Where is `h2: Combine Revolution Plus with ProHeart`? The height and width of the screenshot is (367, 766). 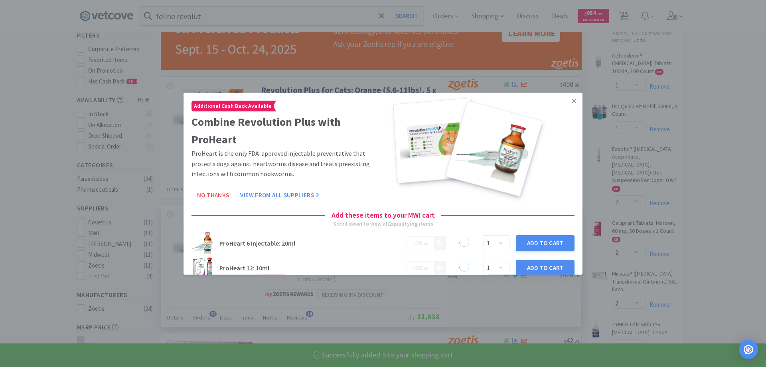 h2: Combine Revolution Plus with ProHeart is located at coordinates (286, 130).